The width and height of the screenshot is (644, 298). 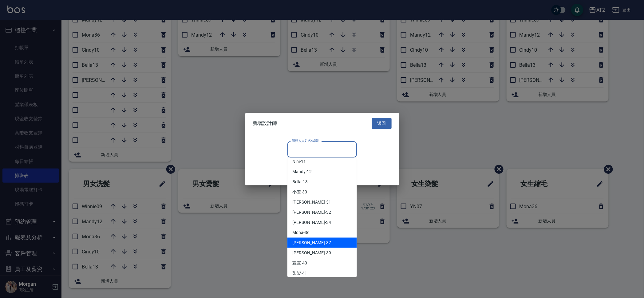 I want to click on span: Bella -13, so click(x=300, y=182).